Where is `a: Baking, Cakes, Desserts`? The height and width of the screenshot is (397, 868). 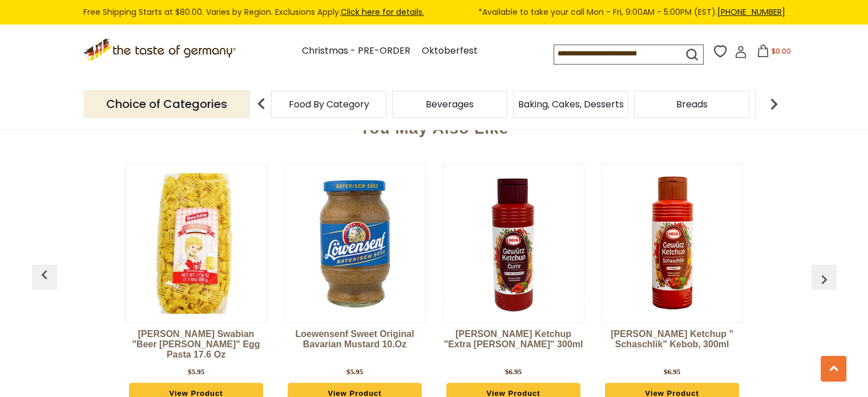 a: Baking, Cakes, Desserts is located at coordinates (571, 104).